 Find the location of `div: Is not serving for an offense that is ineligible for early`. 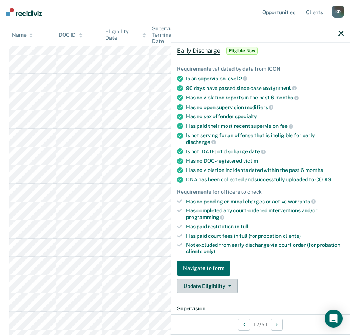

div: Is not serving for an offense that is ineligible for early is located at coordinates (265, 139).